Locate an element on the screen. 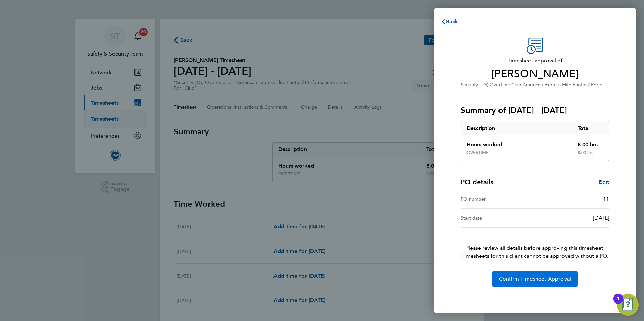 Image resolution: width=644 pixels, height=321 pixels. a: Edit is located at coordinates (603, 182).